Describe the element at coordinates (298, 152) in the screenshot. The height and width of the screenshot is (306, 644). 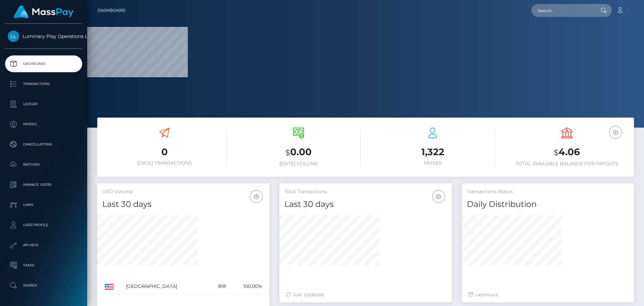
I see `h3: 0.00` at that location.